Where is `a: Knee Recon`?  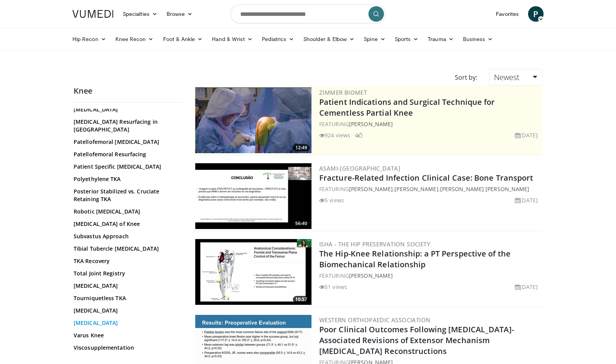
a: Knee Recon is located at coordinates (135, 39).